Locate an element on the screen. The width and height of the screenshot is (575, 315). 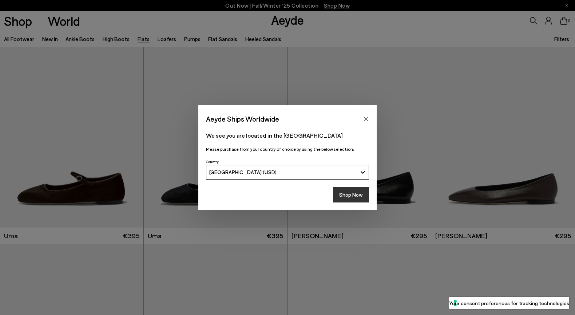
span: Aeyde Ships Worldwide is located at coordinates (242, 119).